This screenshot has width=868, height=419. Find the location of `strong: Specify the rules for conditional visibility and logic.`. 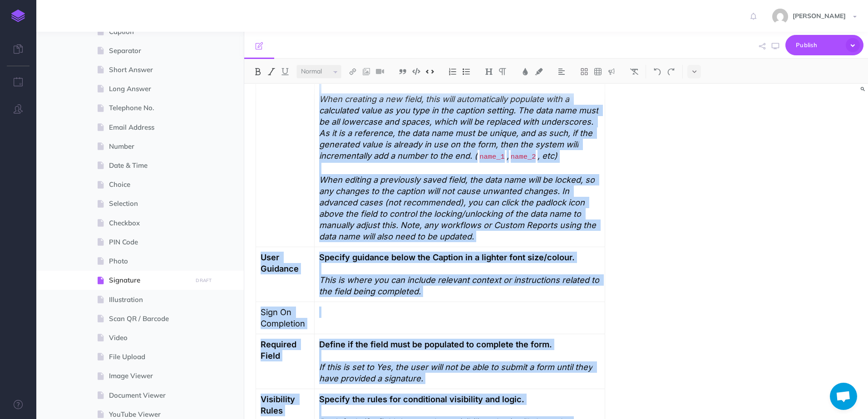

strong: Specify the rules for conditional visibility and logic. is located at coordinates (422, 399).